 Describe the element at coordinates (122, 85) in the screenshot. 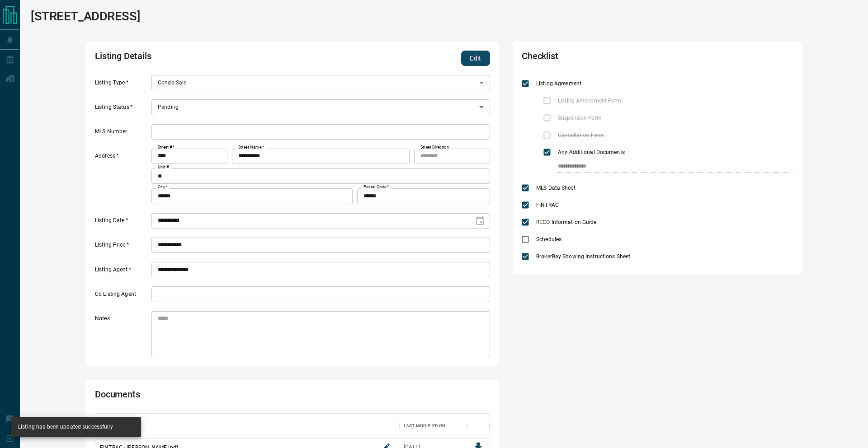

I see `label: Listing Type` at that location.